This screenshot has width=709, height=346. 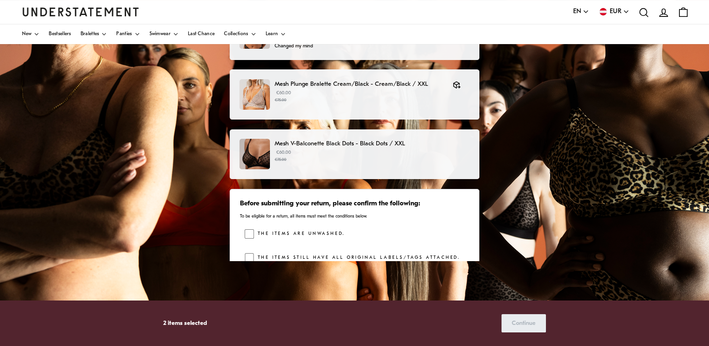 I want to click on span: EUR, so click(x=615, y=12).